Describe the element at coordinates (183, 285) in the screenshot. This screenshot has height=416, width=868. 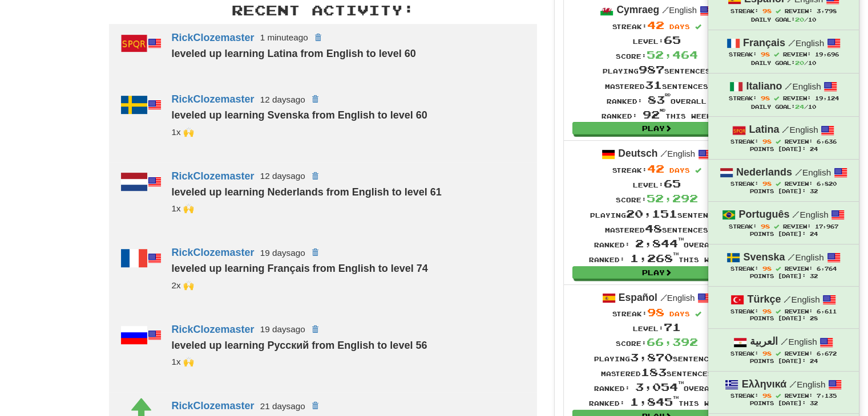
I see `small: _cmns<br />19cupsofcoffee` at that location.